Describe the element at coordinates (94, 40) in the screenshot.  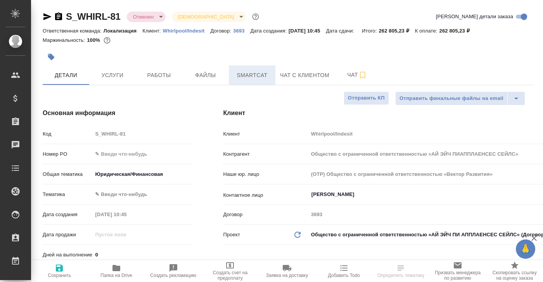
I see `p: 100%` at that location.